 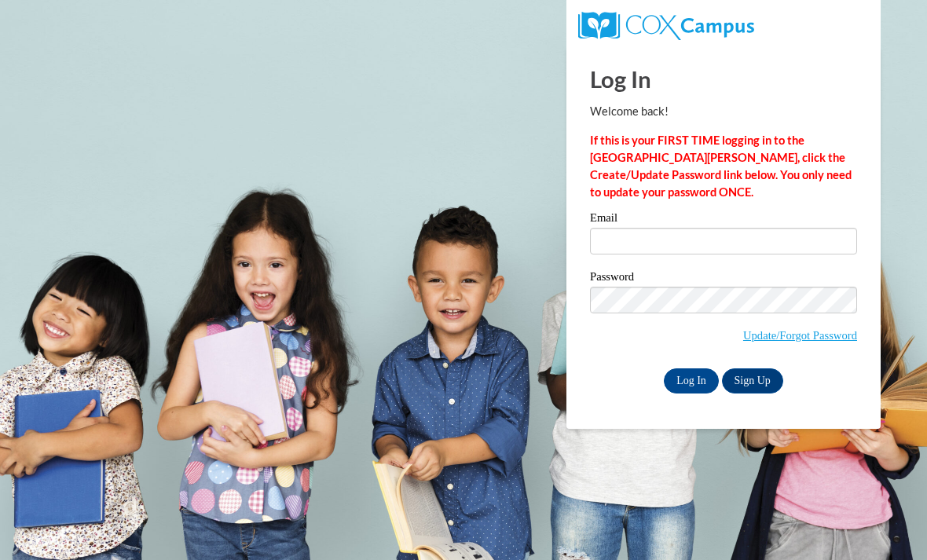 I want to click on img: COX Campus, so click(x=666, y=26).